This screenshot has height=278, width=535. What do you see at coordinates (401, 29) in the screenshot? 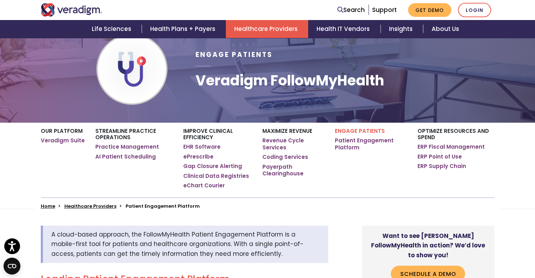
I see `a: Insights` at bounding box center [401, 29].